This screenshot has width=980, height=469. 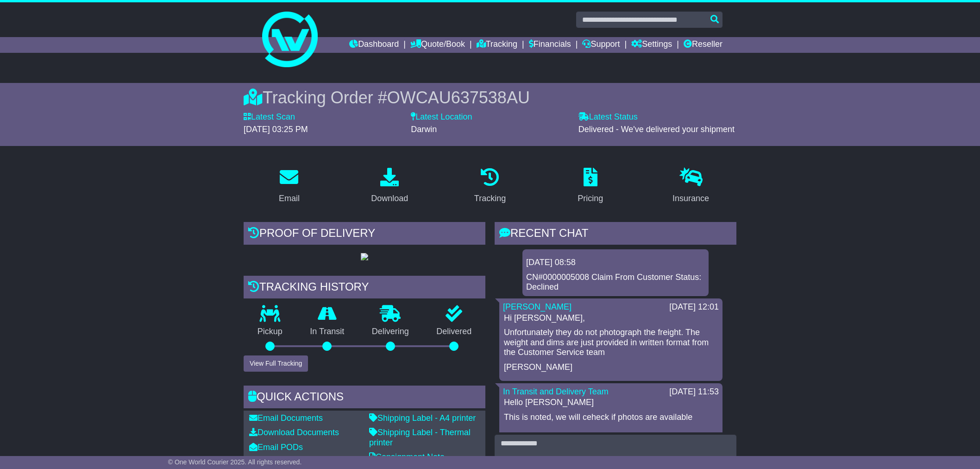 I want to click on span: Delivered - We've delivered your shipment, so click(x=656, y=130).